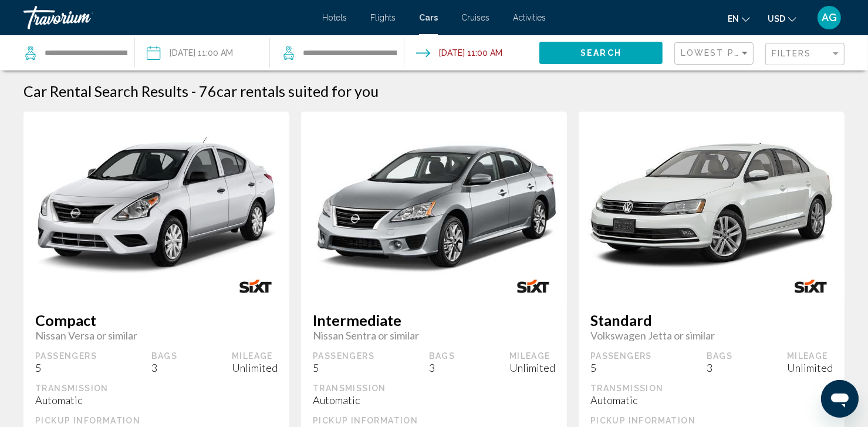 The image size is (868, 427). Describe the element at coordinates (434, 321) in the screenshot. I see `span: Intermediate` at that location.